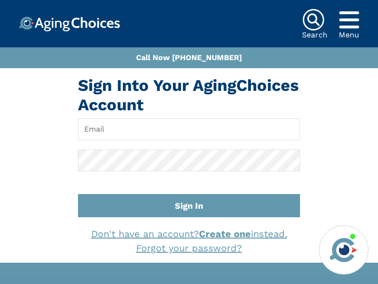 Image resolution: width=378 pixels, height=284 pixels. What do you see at coordinates (225, 234) in the screenshot?
I see `strong: Create one` at bounding box center [225, 234].